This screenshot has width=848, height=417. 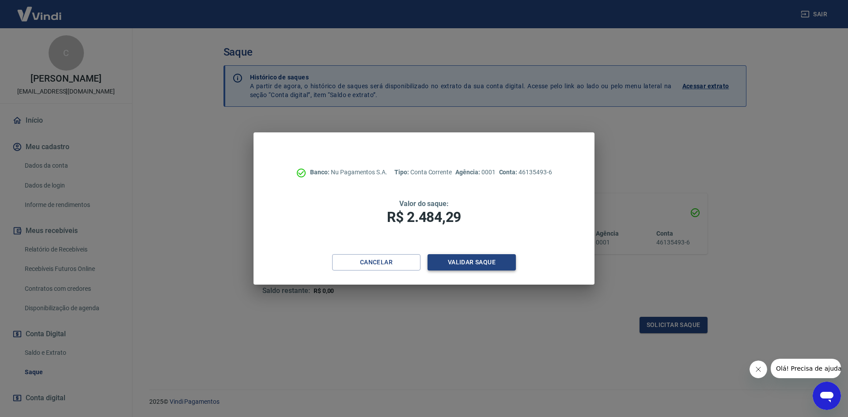 I want to click on button: Validar saque, so click(x=472, y=262).